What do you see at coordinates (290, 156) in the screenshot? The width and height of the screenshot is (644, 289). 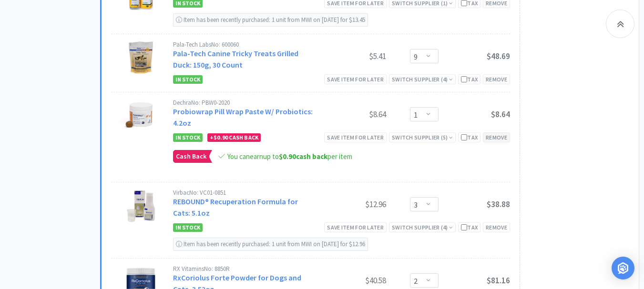 I see `span: You can earn up to per item` at bounding box center [290, 156].